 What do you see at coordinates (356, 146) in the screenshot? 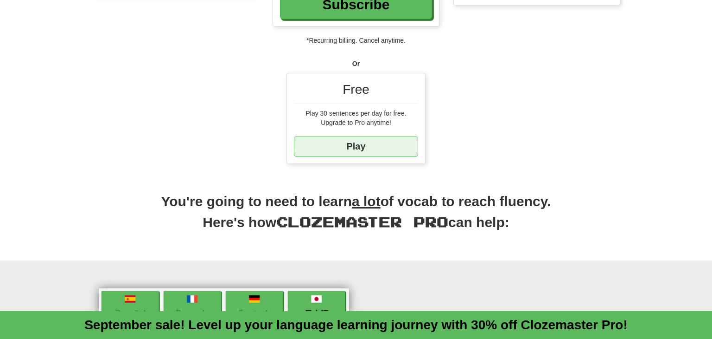
I see `a: Play` at bounding box center [356, 146].